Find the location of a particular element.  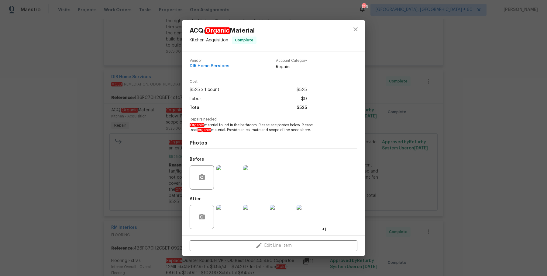

button: close is located at coordinates (356, 29).